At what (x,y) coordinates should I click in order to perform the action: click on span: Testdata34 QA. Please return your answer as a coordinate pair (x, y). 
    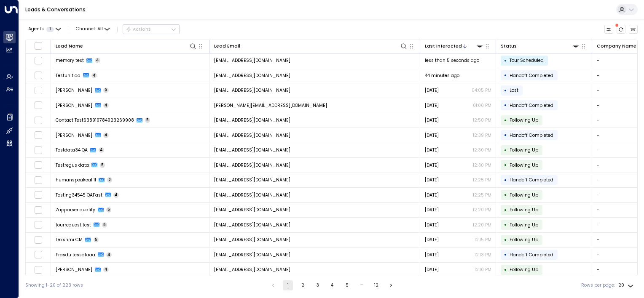
    Looking at the image, I should click on (72, 150).